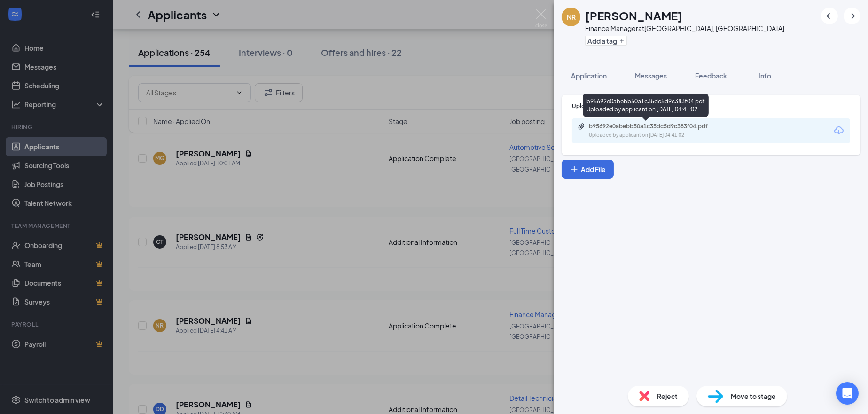  Describe the element at coordinates (765, 76) in the screenshot. I see `span: Info` at that location.